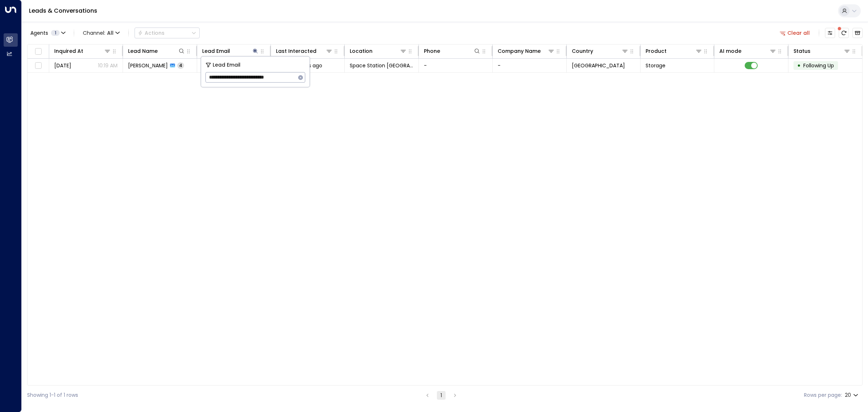  Describe the element at coordinates (108, 66) in the screenshot. I see `p: 10:19 AM` at that location.